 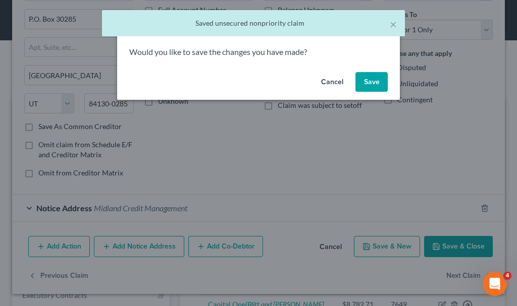 What do you see at coordinates (258, 52) in the screenshot?
I see `p: Would you like to save the changes you have made?` at bounding box center [258, 52].